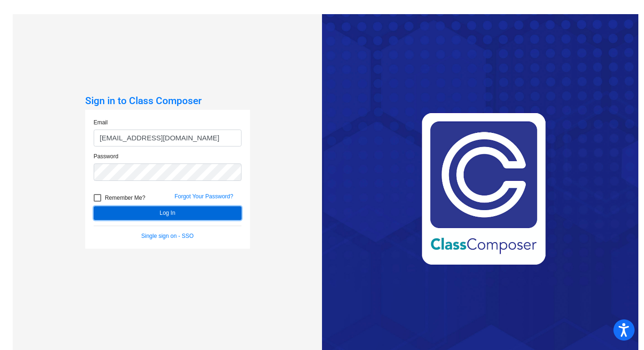  What do you see at coordinates (106, 156) in the screenshot?
I see `label: Password` at bounding box center [106, 156].